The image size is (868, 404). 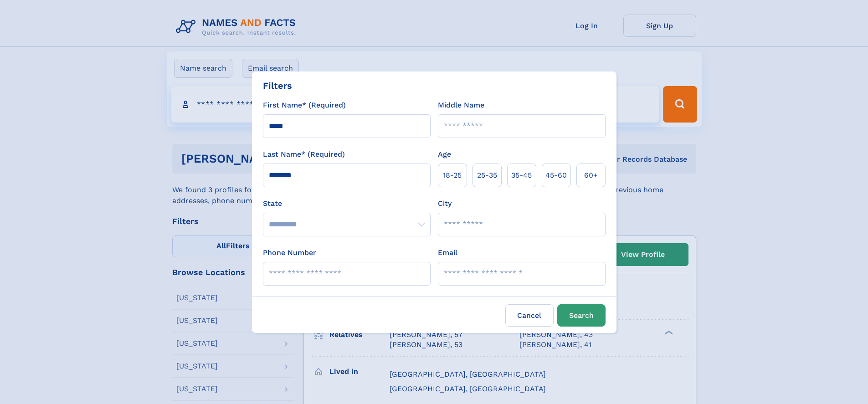 I want to click on label: Middle Name, so click(x=461, y=105).